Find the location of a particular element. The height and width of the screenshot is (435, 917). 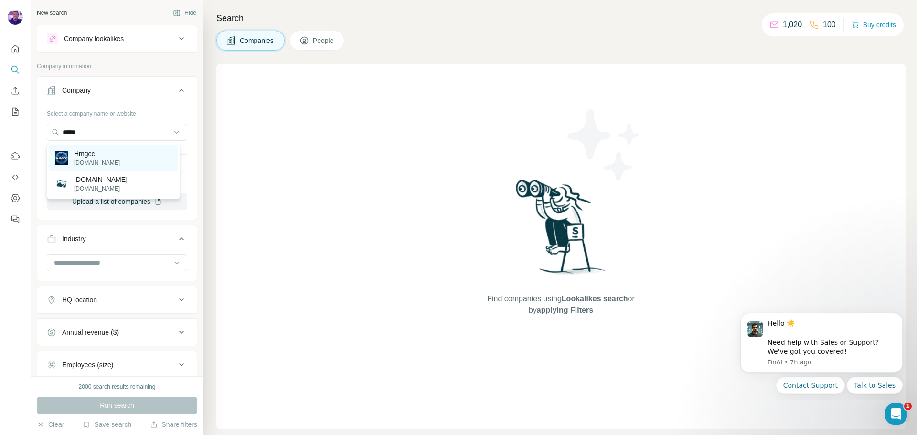

div: HQ location is located at coordinates (79, 300).